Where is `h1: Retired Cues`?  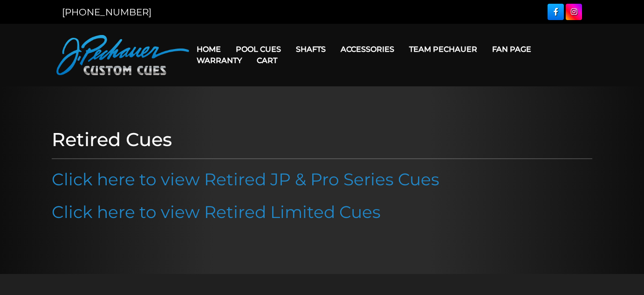 h1: Retired Cues is located at coordinates (322, 140).